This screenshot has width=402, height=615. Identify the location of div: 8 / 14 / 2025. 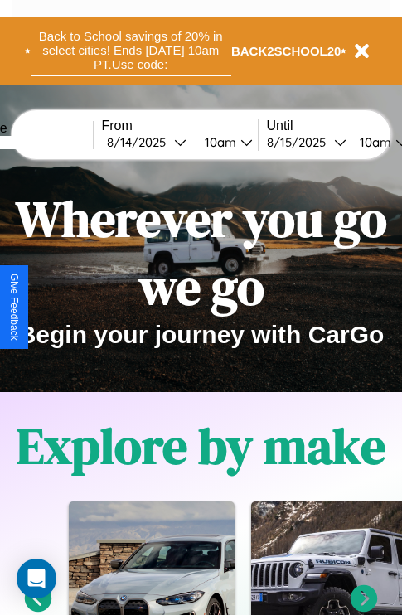
(140, 142).